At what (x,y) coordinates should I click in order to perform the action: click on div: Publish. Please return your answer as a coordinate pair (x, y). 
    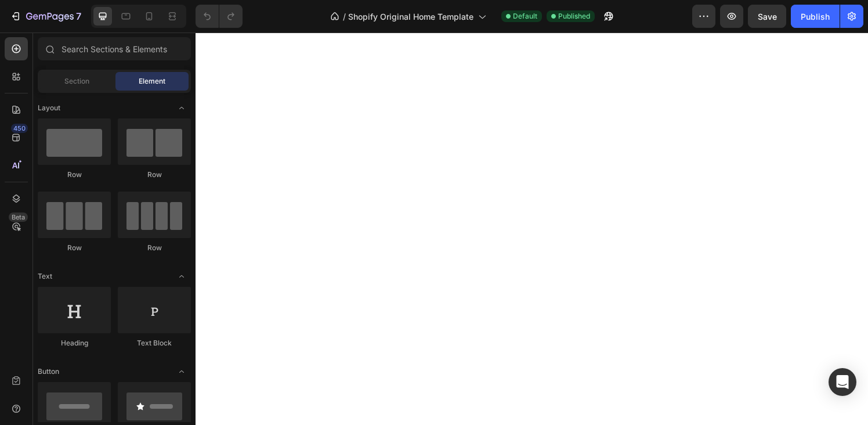
    Looking at the image, I should click on (815, 16).